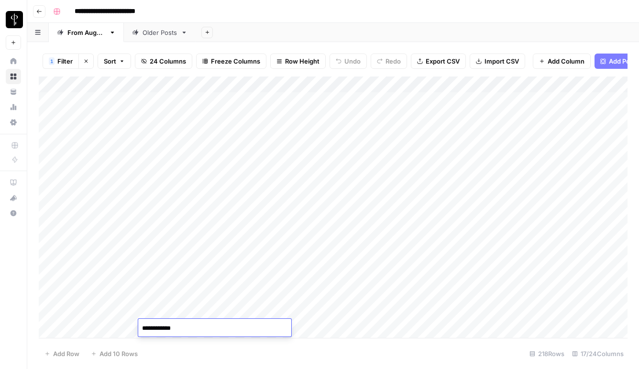 The height and width of the screenshot is (369, 639). I want to click on a: Settings, so click(13, 122).